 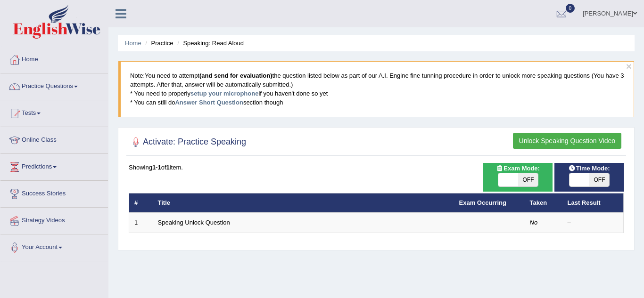 I want to click on td: 1, so click(x=141, y=223).